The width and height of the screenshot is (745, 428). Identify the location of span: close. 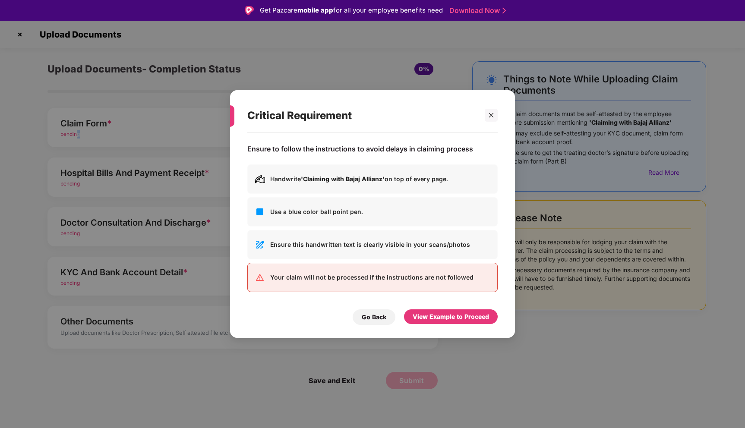
(491, 115).